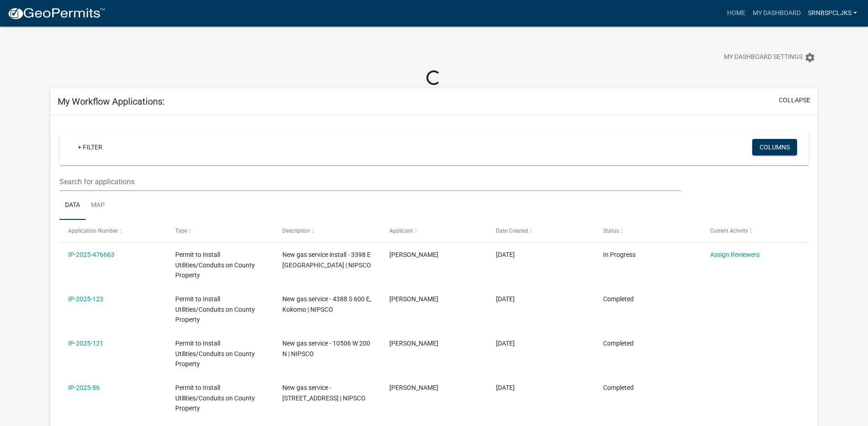 The width and height of the screenshot is (868, 426). I want to click on i: settings, so click(810, 58).